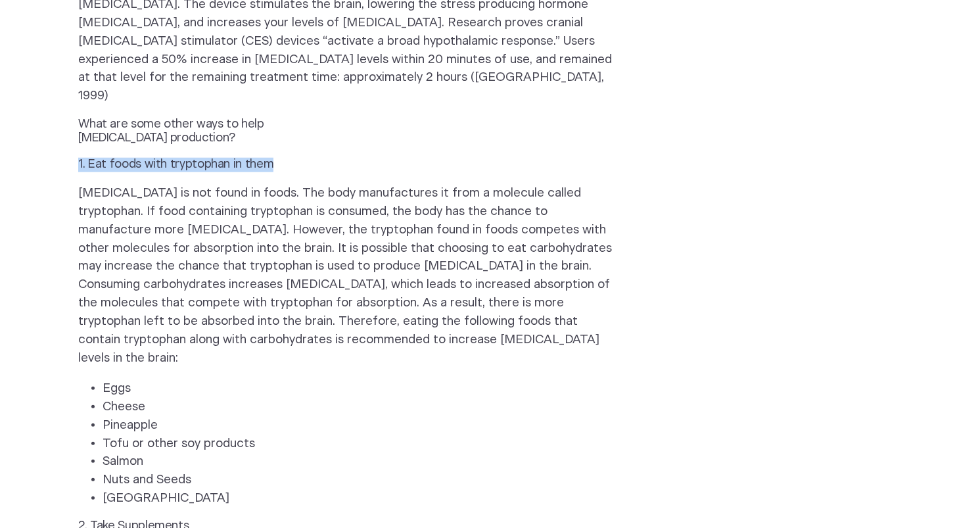 This screenshot has height=528, width=980. Describe the element at coordinates (347, 461) in the screenshot. I see `li: Salmon` at that location.